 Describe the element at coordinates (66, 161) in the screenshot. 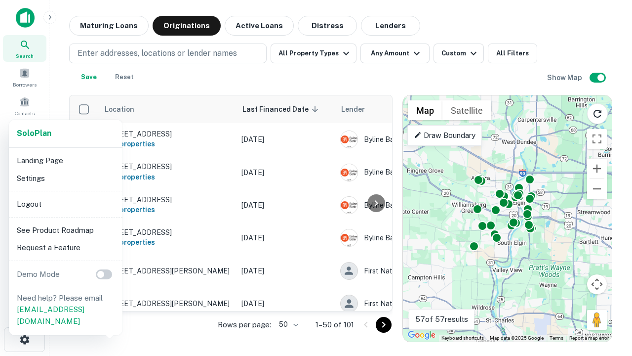

I see `li: Landing Page` at that location.